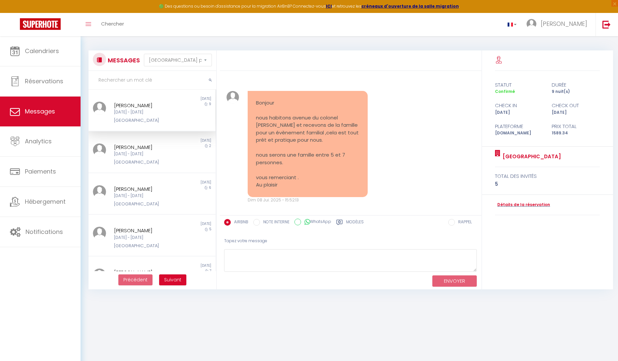 This screenshot has height=361, width=618. I want to click on img: Super Booking, so click(40, 24).